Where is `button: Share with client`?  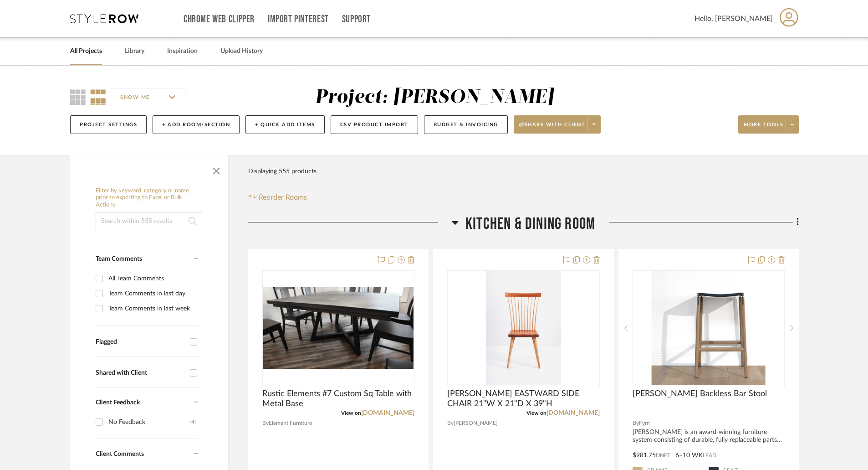
button: Share with client is located at coordinates (557, 125).